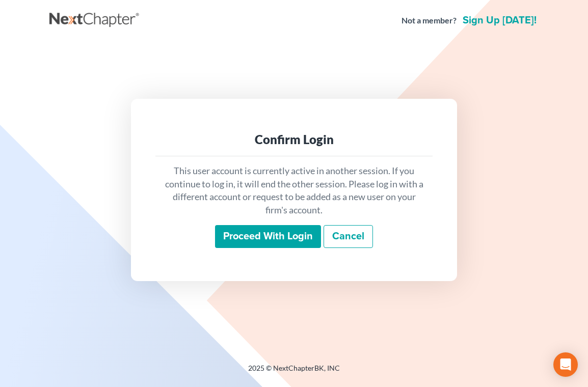 The image size is (588, 387). What do you see at coordinates (268, 237) in the screenshot?
I see `input: Proceed with login` at bounding box center [268, 237].